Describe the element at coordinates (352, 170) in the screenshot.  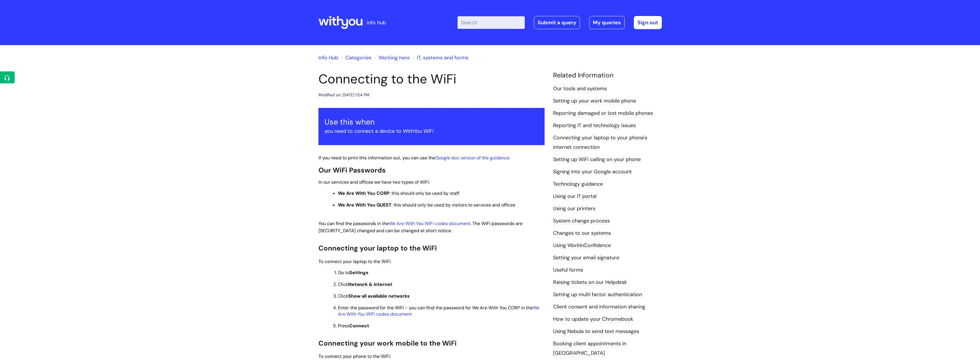
I see `span: Our WiFi Passwords` at that location.